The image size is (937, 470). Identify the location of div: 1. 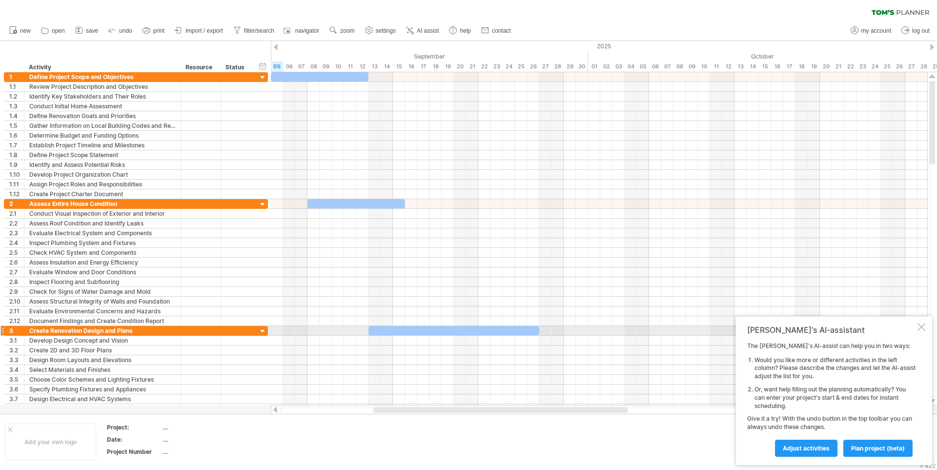
(17, 77).